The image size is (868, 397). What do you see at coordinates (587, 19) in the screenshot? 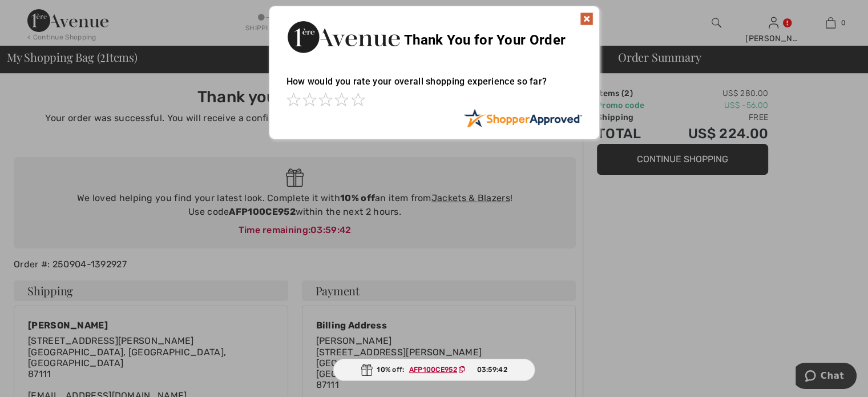
I see `img: x` at bounding box center [587, 19].